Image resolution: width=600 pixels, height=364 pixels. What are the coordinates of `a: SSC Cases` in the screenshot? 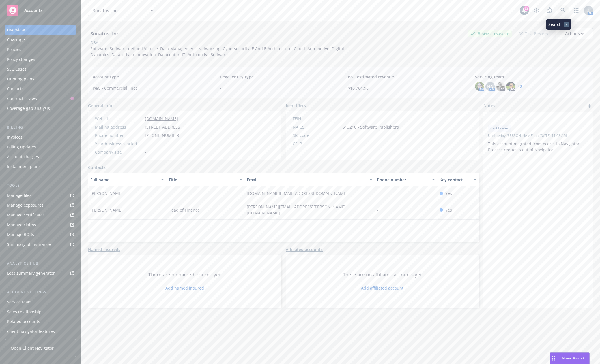 It's located at (40, 69).